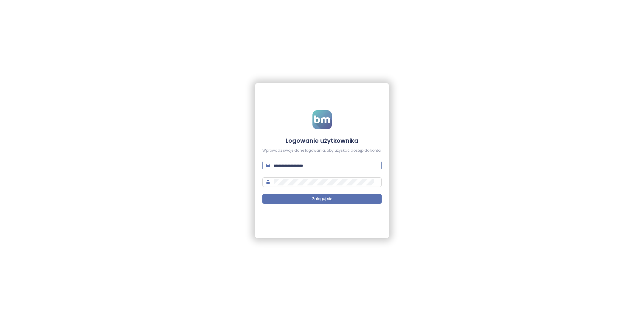  I want to click on h4: Logowanie użytkownika, so click(322, 141).